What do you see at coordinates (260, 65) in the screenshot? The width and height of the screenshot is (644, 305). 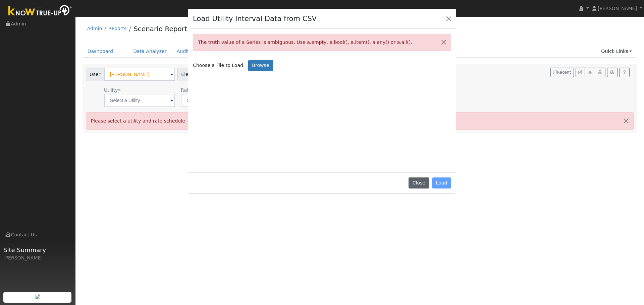 I see `label: Browse` at bounding box center [260, 65].